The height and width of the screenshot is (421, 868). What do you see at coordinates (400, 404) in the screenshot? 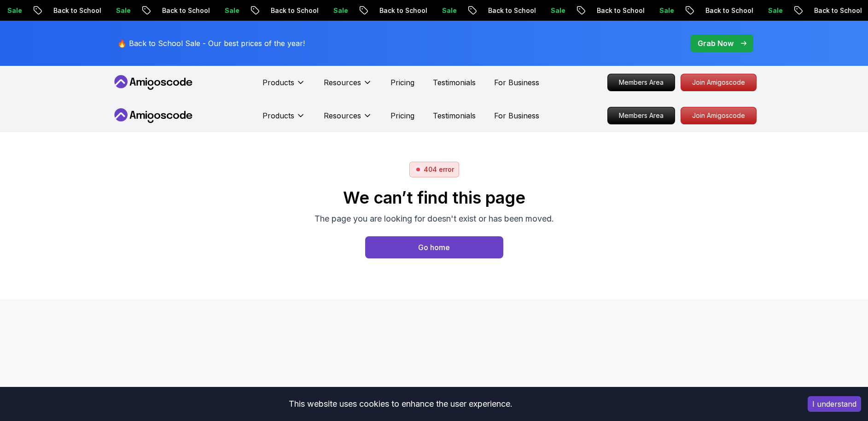
I see `div: This website uses cookies to enhance the user experience.` at bounding box center [400, 404].